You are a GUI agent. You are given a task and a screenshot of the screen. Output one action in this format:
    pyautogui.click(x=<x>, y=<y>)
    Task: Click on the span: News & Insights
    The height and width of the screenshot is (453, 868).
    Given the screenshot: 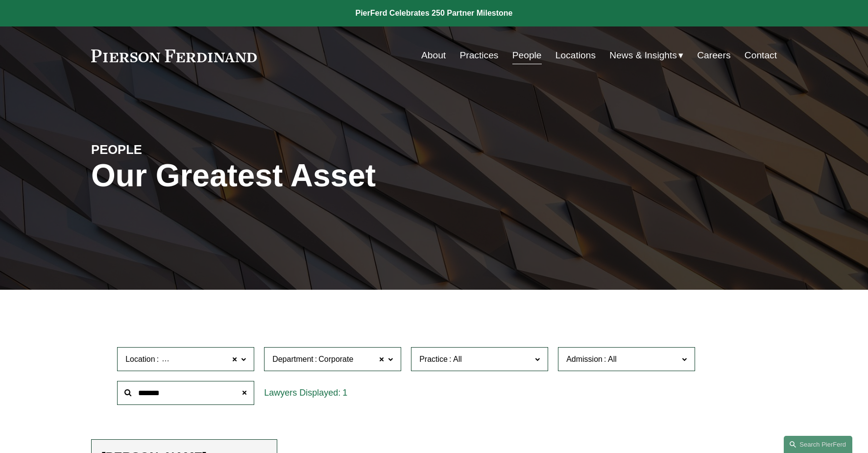 What is the action you would take?
    pyautogui.click(x=643, y=55)
    